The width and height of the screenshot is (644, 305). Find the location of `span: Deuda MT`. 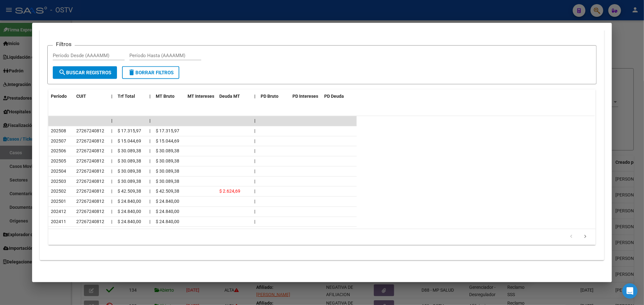

span: Deuda MT is located at coordinates (230, 96).